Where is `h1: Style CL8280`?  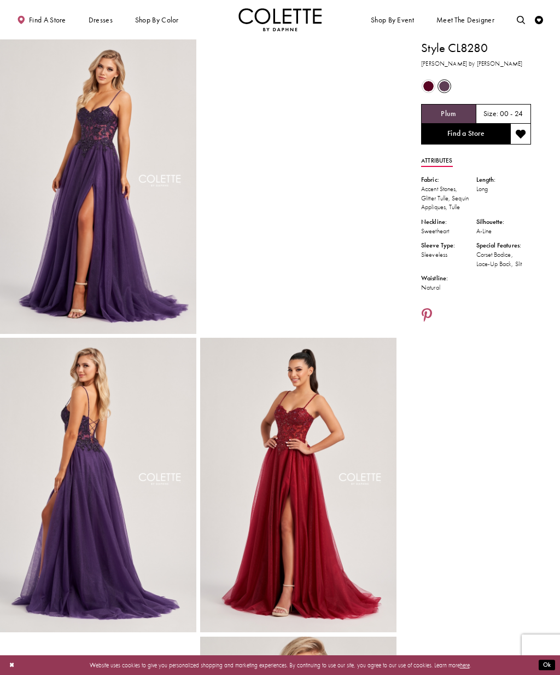 h1: Style CL8280 is located at coordinates (476, 48).